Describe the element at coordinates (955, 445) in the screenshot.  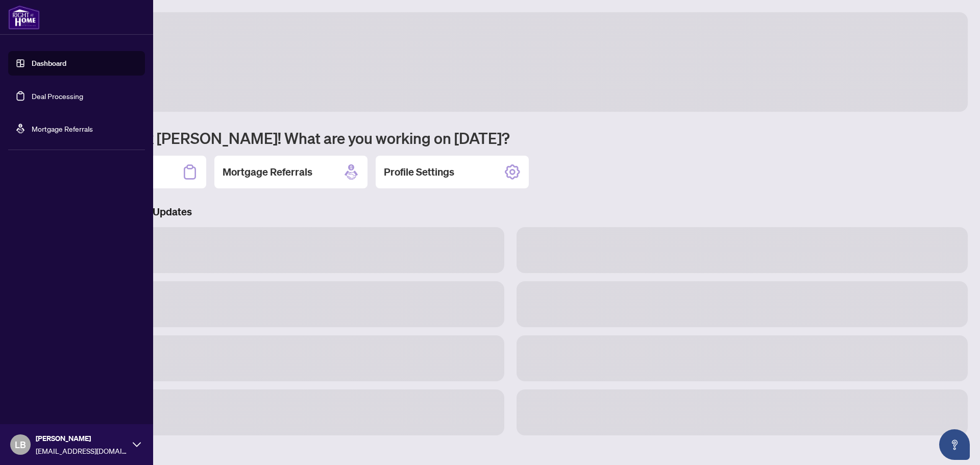
I see `button: Open asap` at that location.